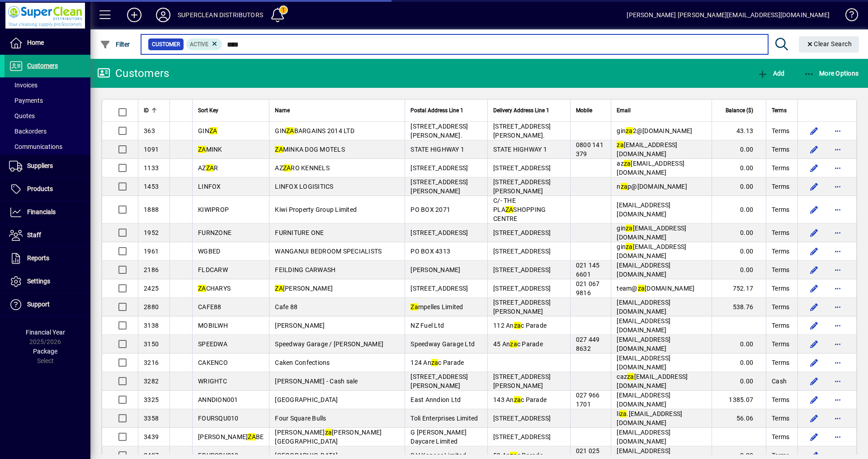 The height and width of the screenshot is (459, 868). Describe the element at coordinates (444, 418) in the screenshot. I see `span: Toli Enterprises Limited` at that location.